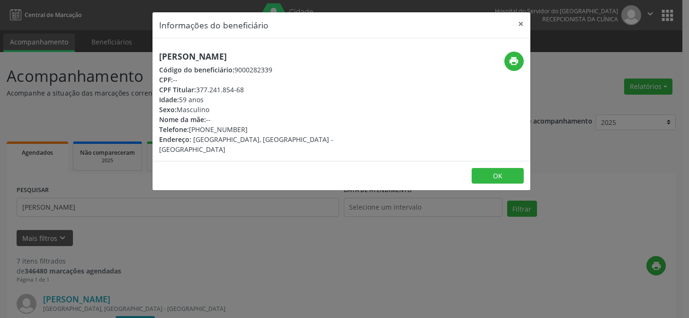 The image size is (689, 318). What do you see at coordinates (214, 25) in the screenshot?
I see `h5: Informações do beneficiário` at bounding box center [214, 25].